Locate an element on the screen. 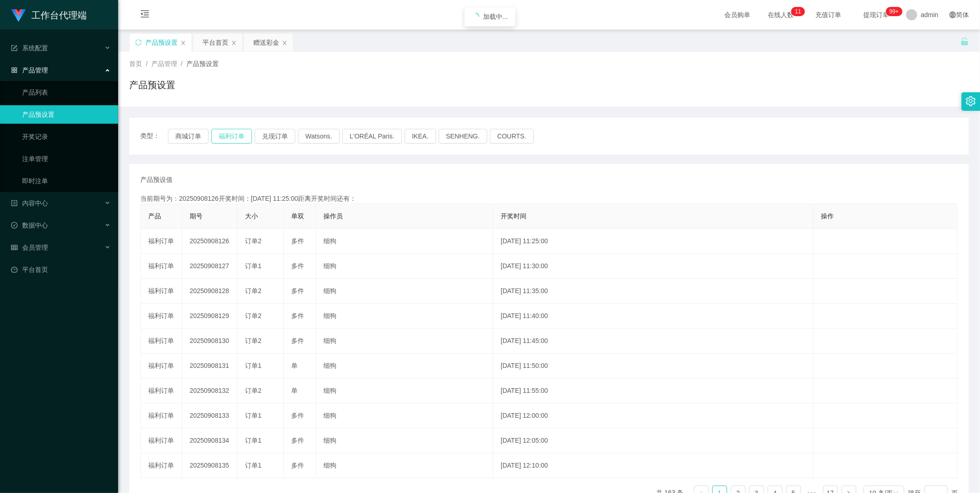 Image resolution: width=980 pixels, height=493 pixels. button: Watsons. is located at coordinates (319, 136).